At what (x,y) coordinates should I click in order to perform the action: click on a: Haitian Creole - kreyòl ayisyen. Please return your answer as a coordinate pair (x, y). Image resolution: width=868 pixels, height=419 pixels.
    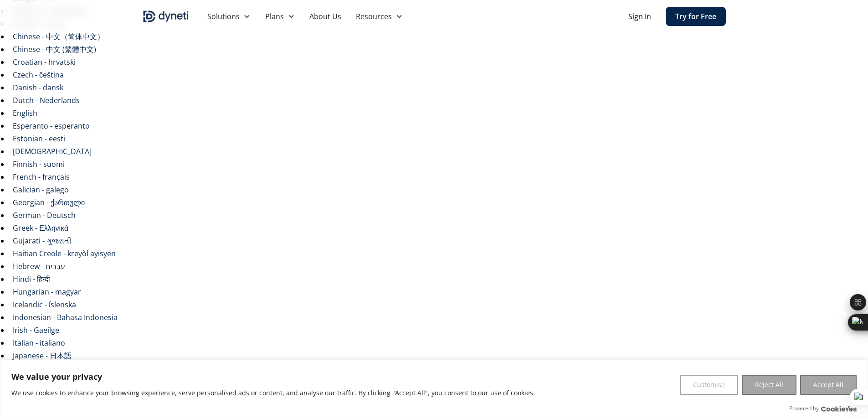
    Looking at the image, I should click on (64, 254).